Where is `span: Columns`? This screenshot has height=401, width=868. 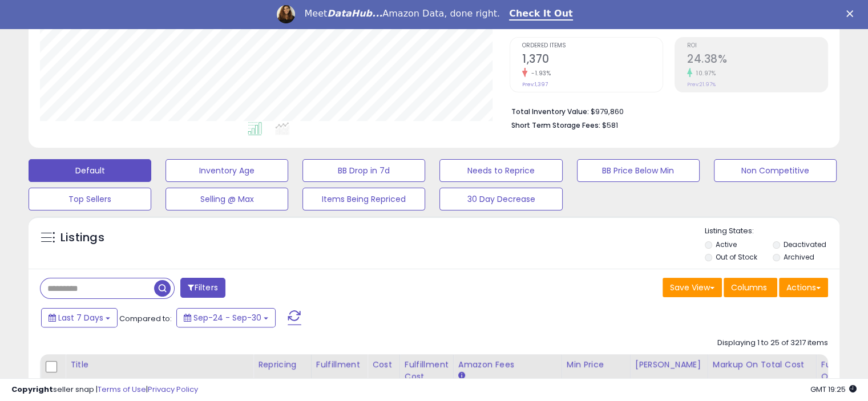 span: Columns is located at coordinates (749, 287).